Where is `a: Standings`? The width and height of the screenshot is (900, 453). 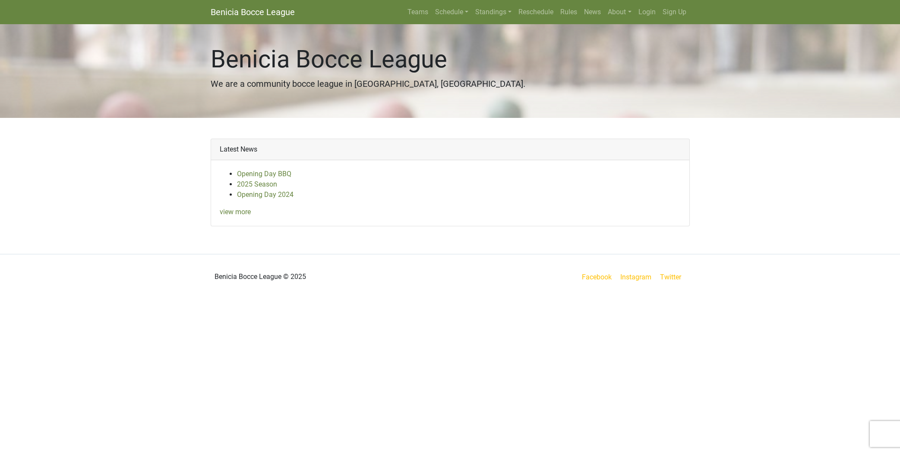
a: Standings is located at coordinates (493, 12).